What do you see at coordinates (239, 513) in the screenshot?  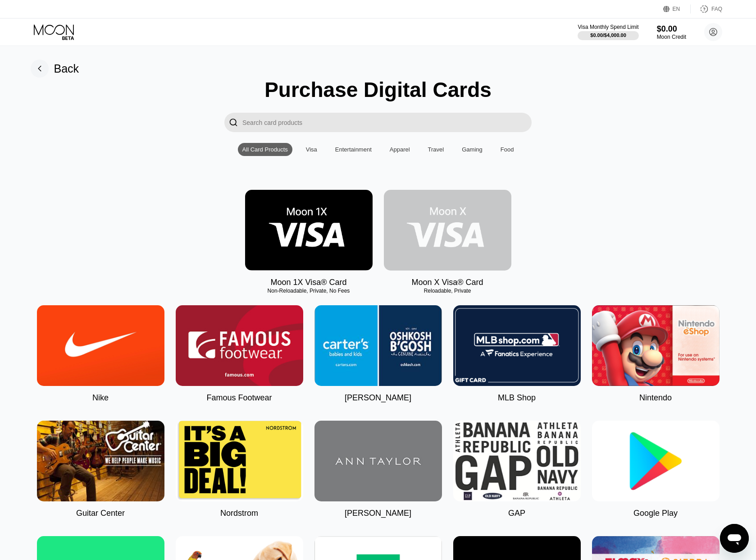 I see `div: Nordstrom` at bounding box center [239, 513].